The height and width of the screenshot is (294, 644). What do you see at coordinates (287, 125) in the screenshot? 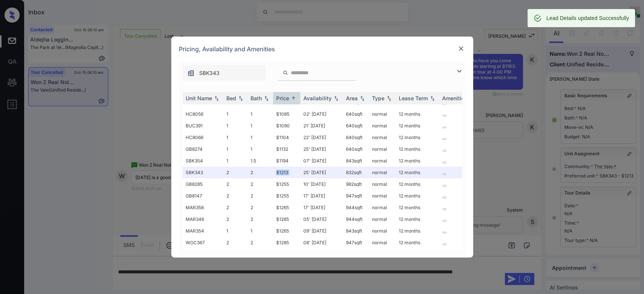
I see `td: $1090` at bounding box center [287, 125].